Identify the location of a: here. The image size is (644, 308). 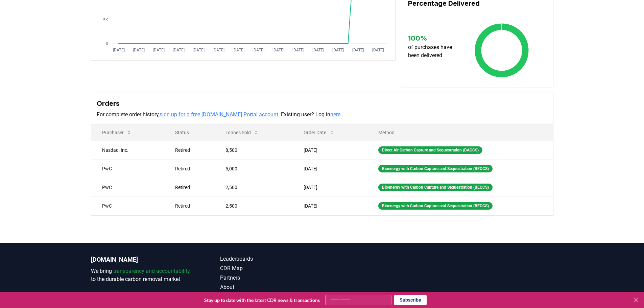
(336, 114).